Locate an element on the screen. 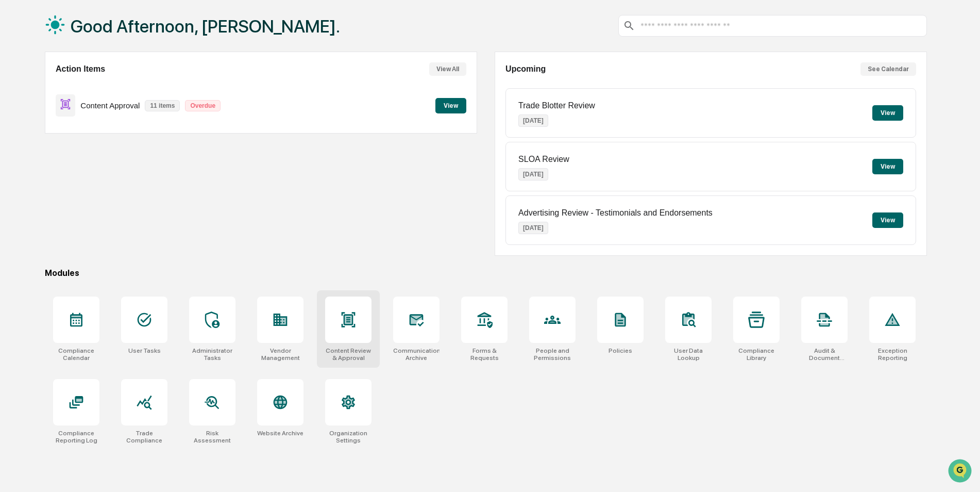  div: Modules is located at coordinates (485, 273).